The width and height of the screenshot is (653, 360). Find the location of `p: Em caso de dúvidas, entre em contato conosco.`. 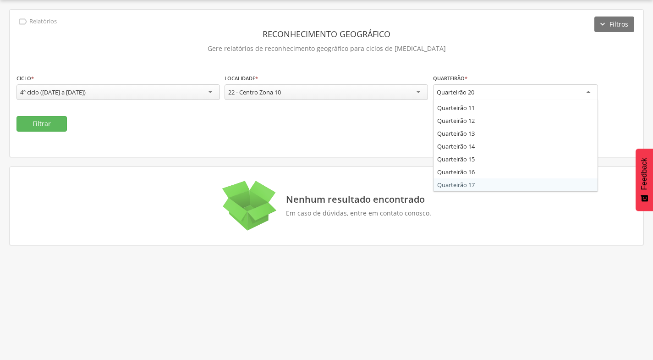

p: Em caso de dúvidas, entre em contato conosco. is located at coordinates (358, 213).